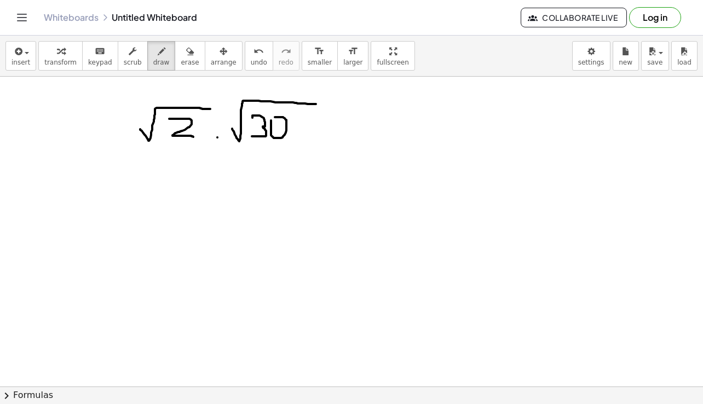  Describe the element at coordinates (133, 56) in the screenshot. I see `button: scrub` at that location.